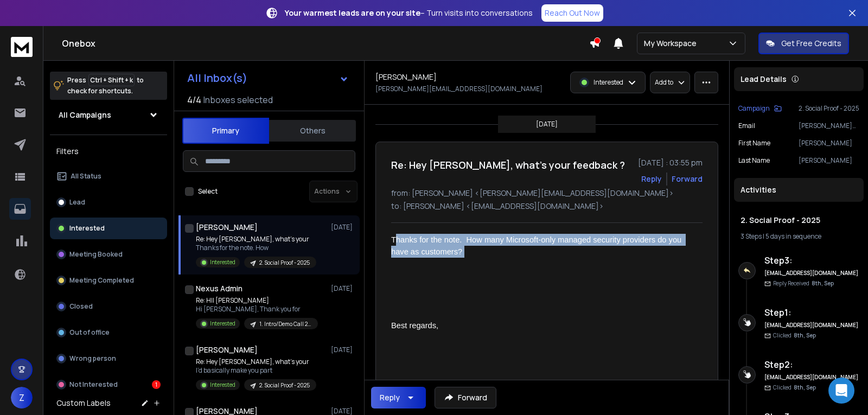 This screenshot has height=415, width=868. What do you see at coordinates (194, 100) in the screenshot?
I see `span: 4 / 4` at bounding box center [194, 100].